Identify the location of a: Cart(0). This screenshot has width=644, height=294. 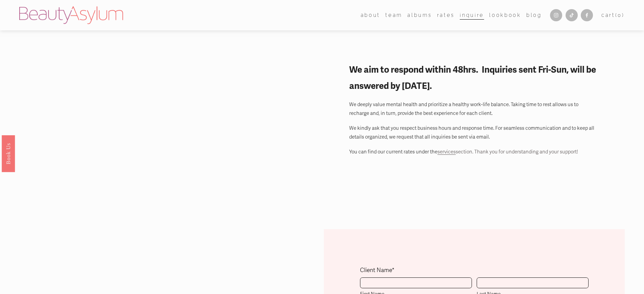
(613, 15).